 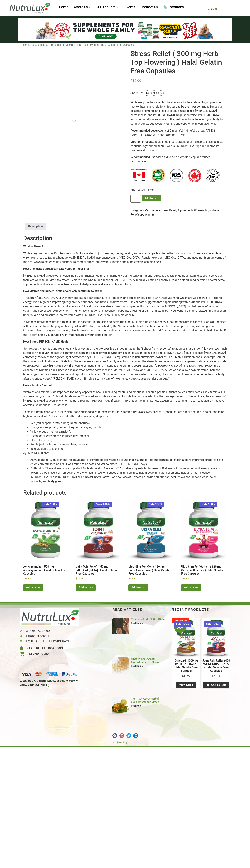 What do you see at coordinates (177, 63) in the screenshot?
I see `h1: Stress Relief ( 300 mg Herb Top Flowering ) Halal Gelatin Free Capsules` at bounding box center [177, 63].